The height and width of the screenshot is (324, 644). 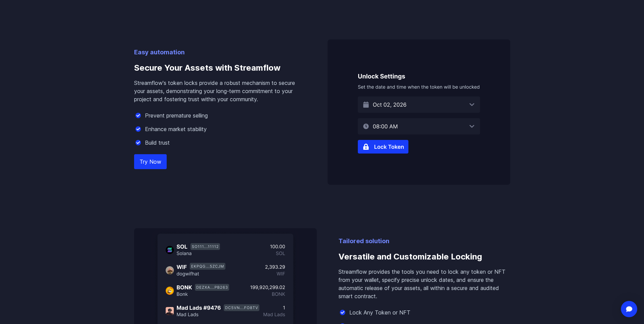 What do you see at coordinates (176, 115) in the screenshot?
I see `p: Prevent premature selling` at bounding box center [176, 115].